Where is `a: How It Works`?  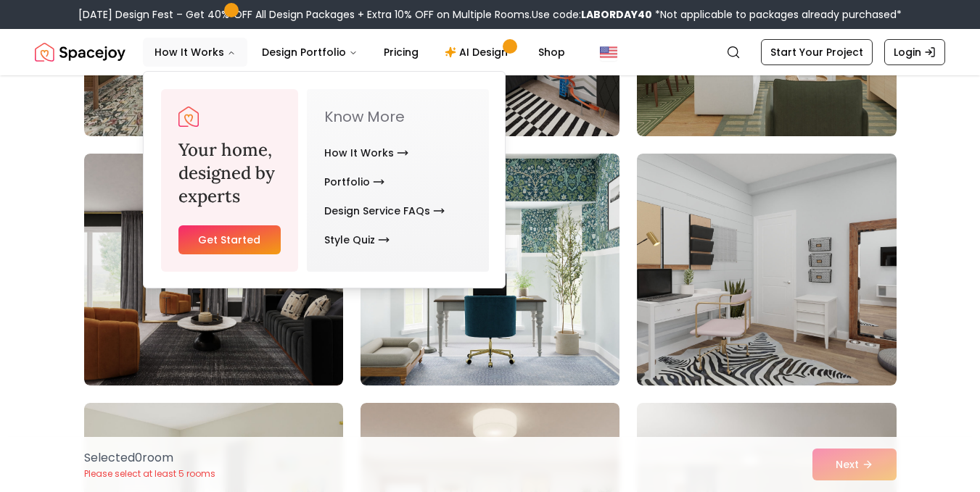
a: How It Works is located at coordinates (366, 153).